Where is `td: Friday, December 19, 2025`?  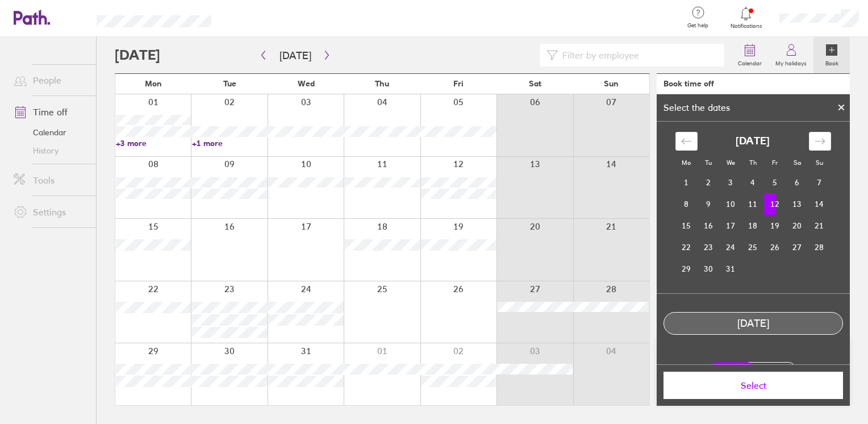
td: Friday, December 19, 2025 is located at coordinates (775, 225).